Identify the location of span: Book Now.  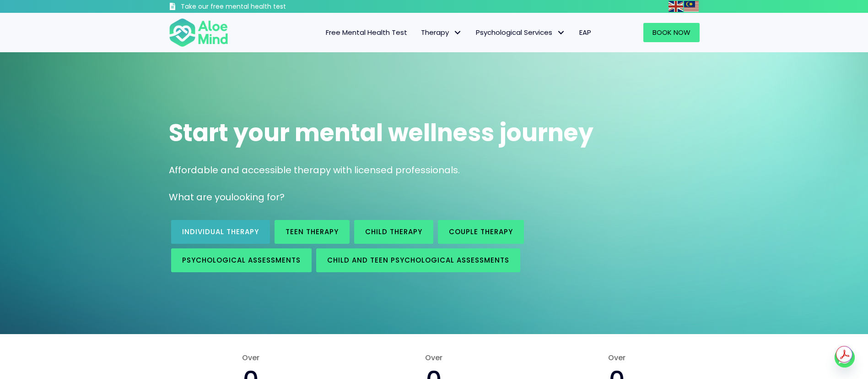
(671, 32).